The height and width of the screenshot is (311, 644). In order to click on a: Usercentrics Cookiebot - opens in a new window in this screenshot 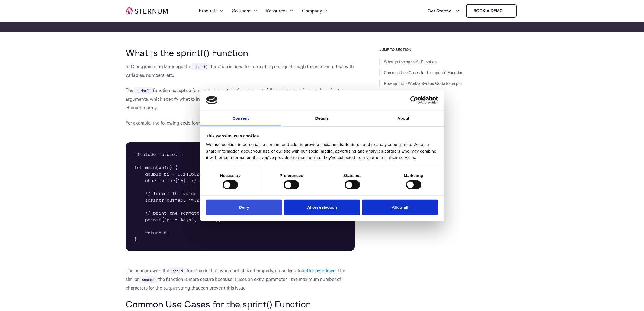, I will do `click(414, 100)`.